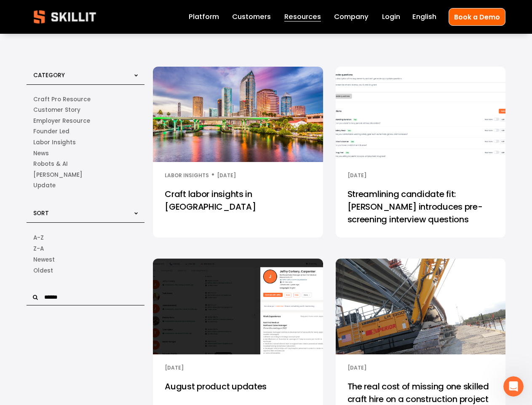  What do you see at coordinates (85, 100) in the screenshot?
I see `a: Craft Pro Resource` at bounding box center [85, 100].